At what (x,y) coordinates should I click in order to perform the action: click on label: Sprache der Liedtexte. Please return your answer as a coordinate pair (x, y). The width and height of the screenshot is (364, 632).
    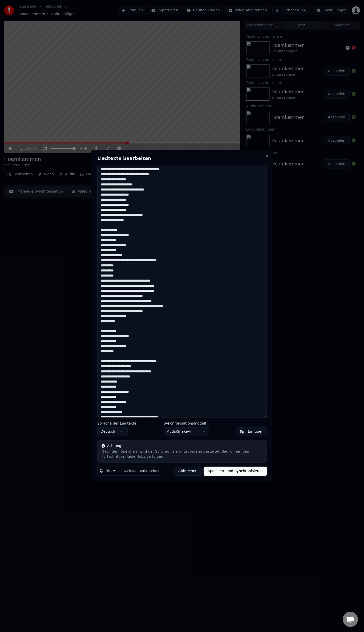
    Looking at the image, I should click on (117, 423).